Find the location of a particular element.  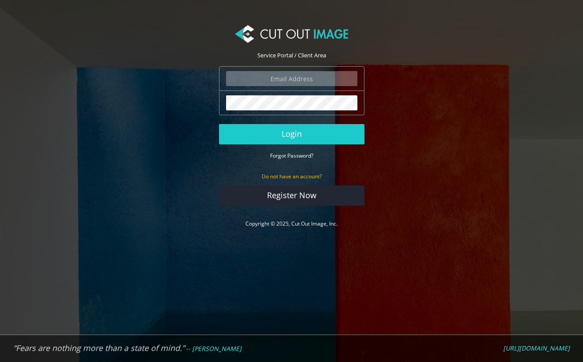

button: Login is located at coordinates (292, 134).